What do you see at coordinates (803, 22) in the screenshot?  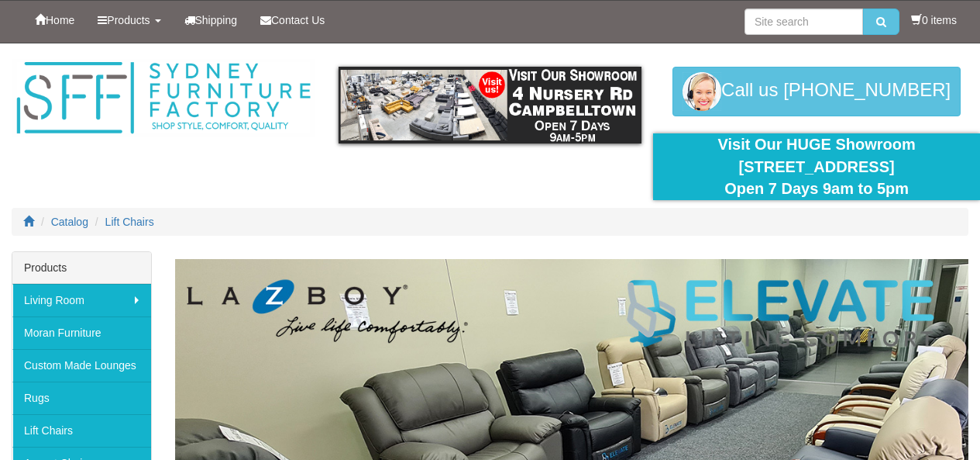 I see `input: Site search` at bounding box center [803, 22].